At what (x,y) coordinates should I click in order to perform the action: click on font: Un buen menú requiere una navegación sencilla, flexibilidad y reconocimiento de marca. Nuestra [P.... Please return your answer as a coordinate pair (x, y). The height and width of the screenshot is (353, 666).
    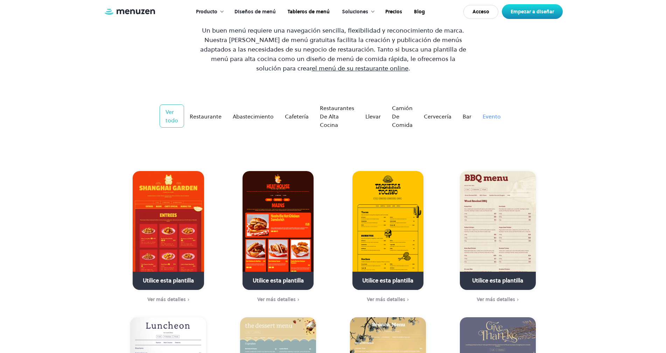
    Looking at the image, I should click on (333, 49).